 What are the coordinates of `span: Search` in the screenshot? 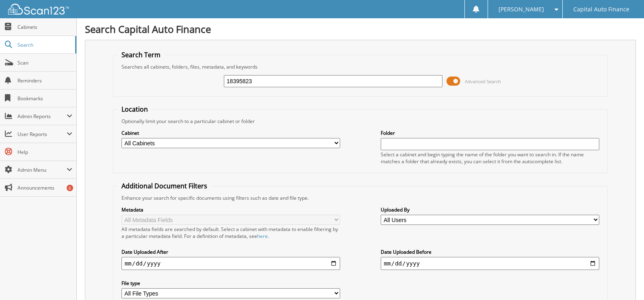 It's located at (44, 44).